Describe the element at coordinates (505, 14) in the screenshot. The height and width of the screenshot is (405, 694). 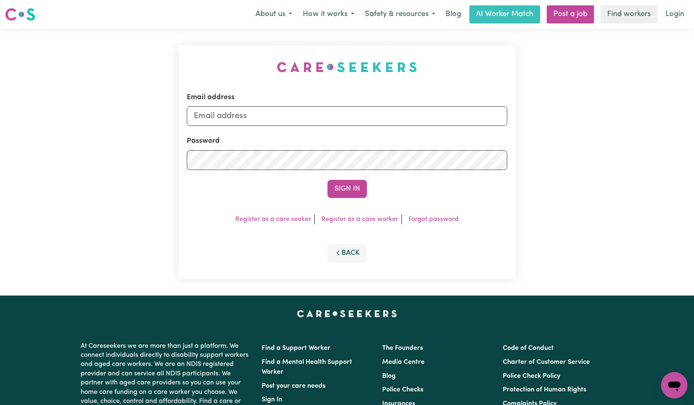
I see `a: AI Worker Match` at that location.